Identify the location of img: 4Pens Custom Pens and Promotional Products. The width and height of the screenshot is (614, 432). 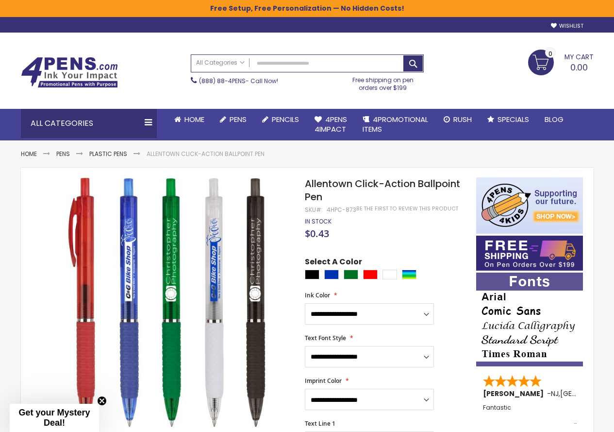
(69, 72).